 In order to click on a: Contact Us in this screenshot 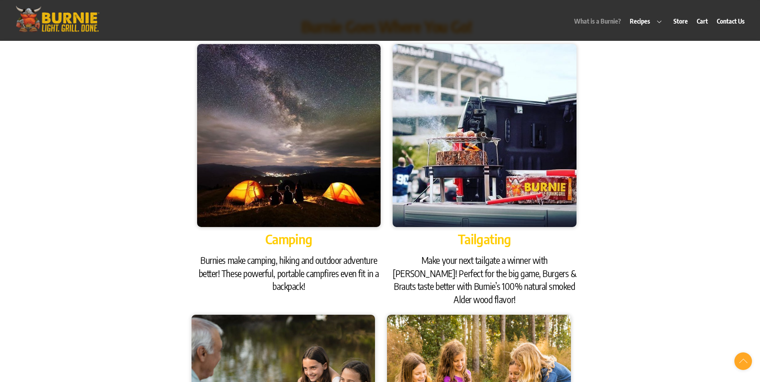, I will do `click(731, 21)`.